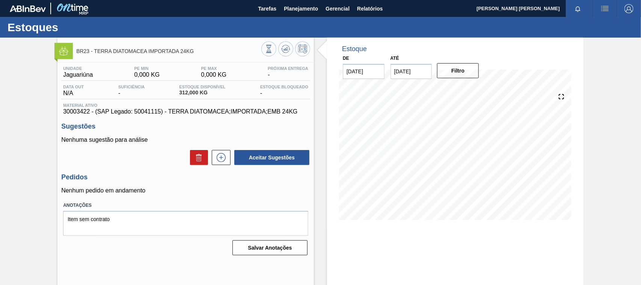  What do you see at coordinates (186, 177) in the screenshot?
I see `h3: Pedidos` at bounding box center [186, 177].